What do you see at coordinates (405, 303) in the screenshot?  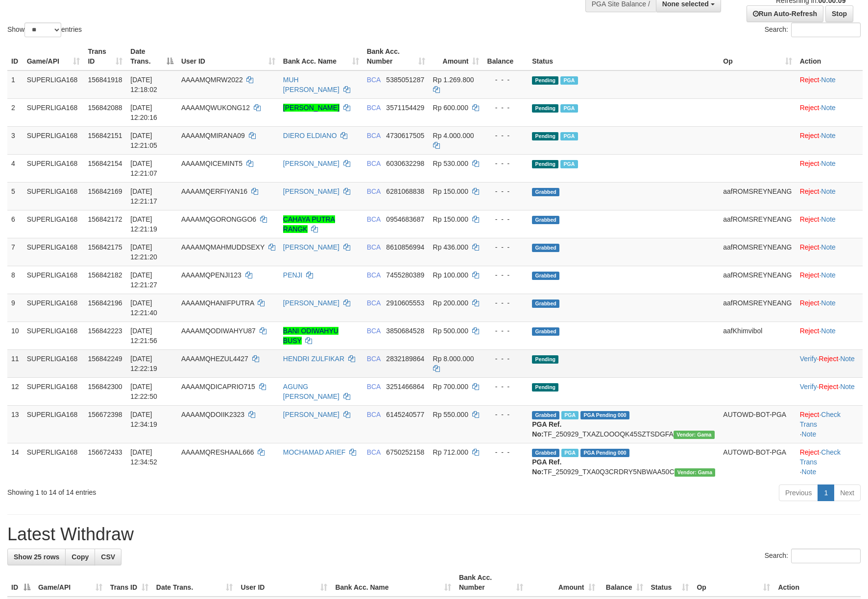 I see `span: Copy 2910605553 to clipboard` at bounding box center [405, 303].